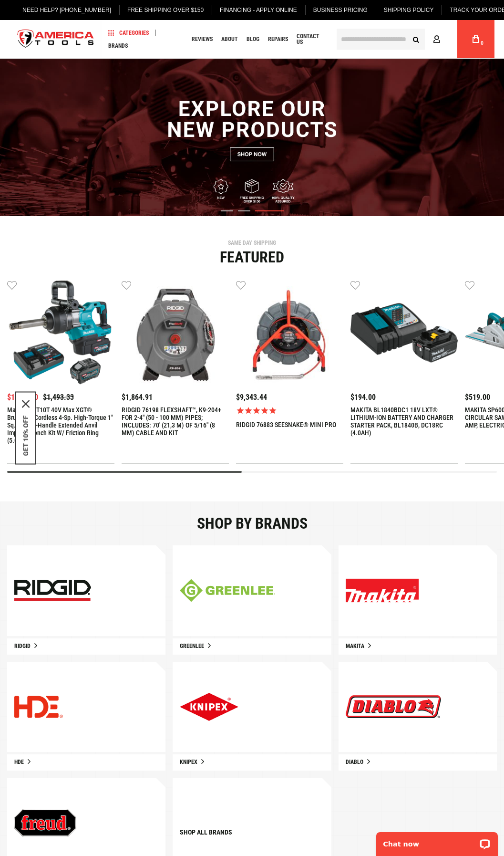 The image size is (504, 856). I want to click on span: Makita, so click(355, 646).